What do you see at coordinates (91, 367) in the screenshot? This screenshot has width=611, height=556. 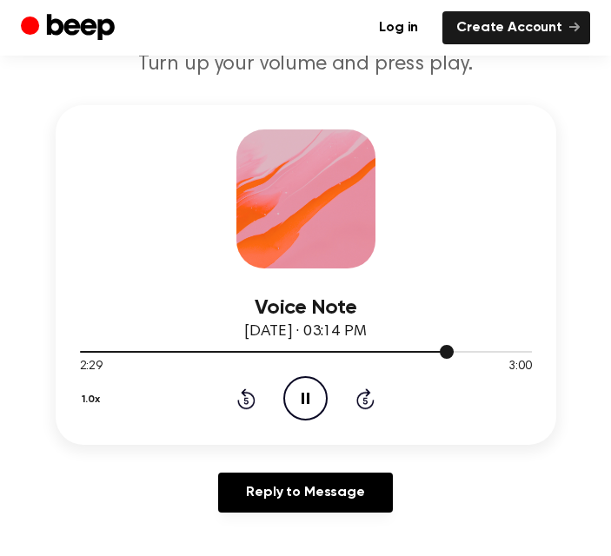 I see `span: 2:29` at bounding box center [91, 367].